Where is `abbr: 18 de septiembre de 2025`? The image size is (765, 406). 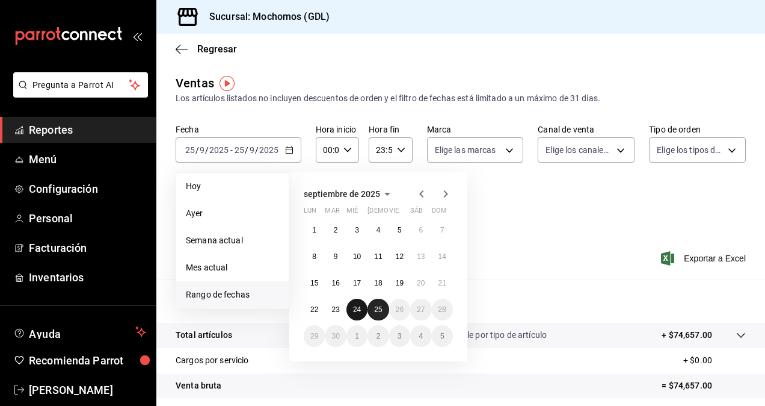
abbr: 18 de septiembre de 2025 is located at coordinates (378, 283).